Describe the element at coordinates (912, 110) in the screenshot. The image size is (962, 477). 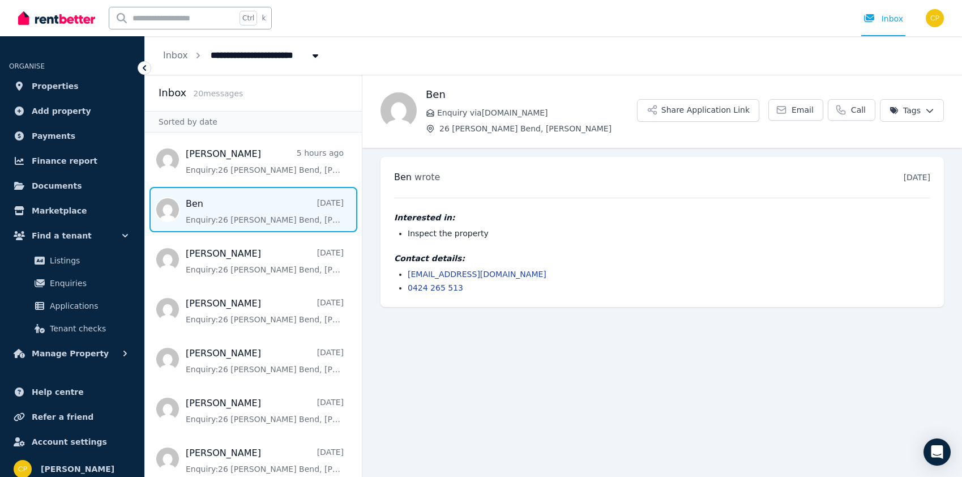
I see `button: Tags` at that location.